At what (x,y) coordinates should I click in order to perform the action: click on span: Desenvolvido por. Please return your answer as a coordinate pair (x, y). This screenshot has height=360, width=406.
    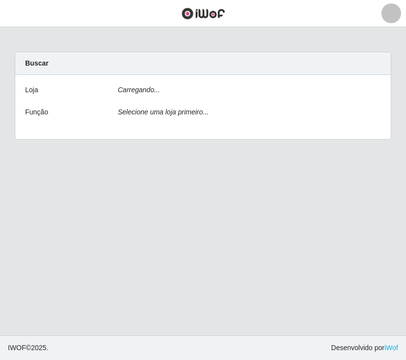
    Looking at the image, I should click on (365, 347).